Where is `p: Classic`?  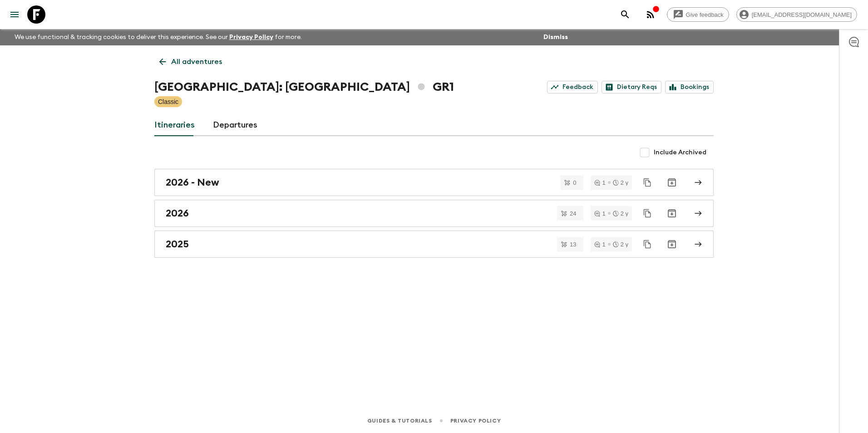
p: Classic is located at coordinates (168, 101).